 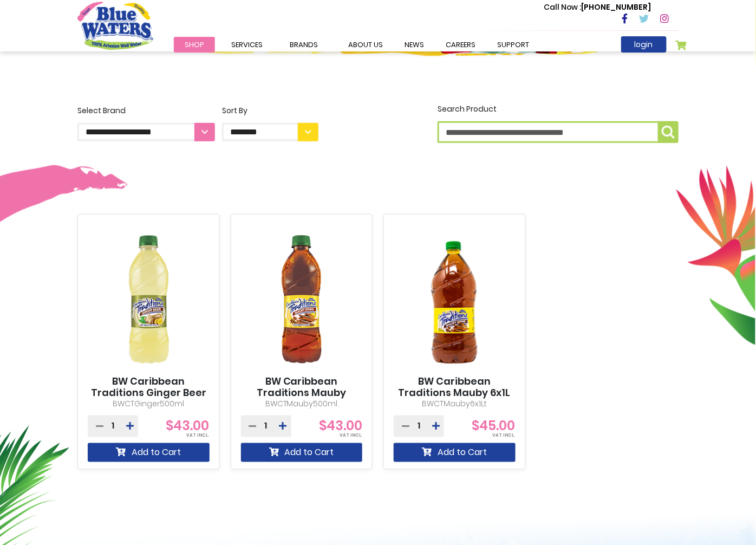 What do you see at coordinates (302, 300) in the screenshot?
I see `img: BW Caribbean Traditions Mauby 12x500ml` at bounding box center [302, 300].